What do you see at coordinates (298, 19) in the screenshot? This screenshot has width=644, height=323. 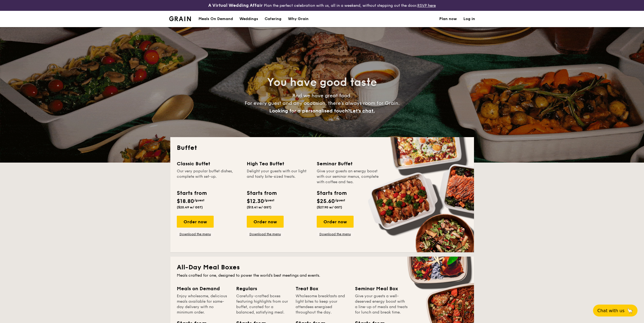 I see `div: Why Grain` at bounding box center [298, 19].